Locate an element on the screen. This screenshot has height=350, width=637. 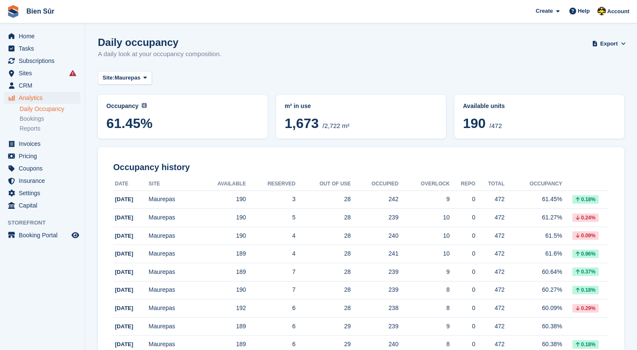
span: 61.45% is located at coordinates (182, 123).